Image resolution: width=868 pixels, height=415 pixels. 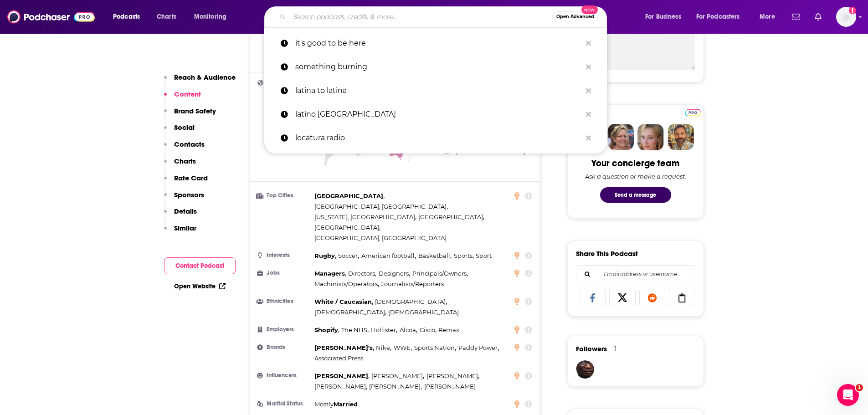 I want to click on span: Designers, so click(x=394, y=273).